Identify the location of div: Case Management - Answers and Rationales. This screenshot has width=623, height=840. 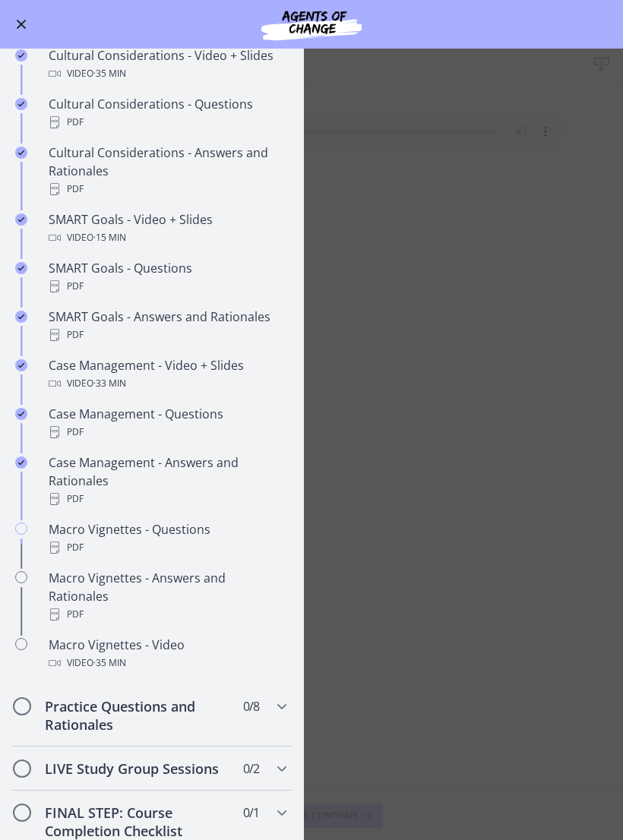
(167, 481).